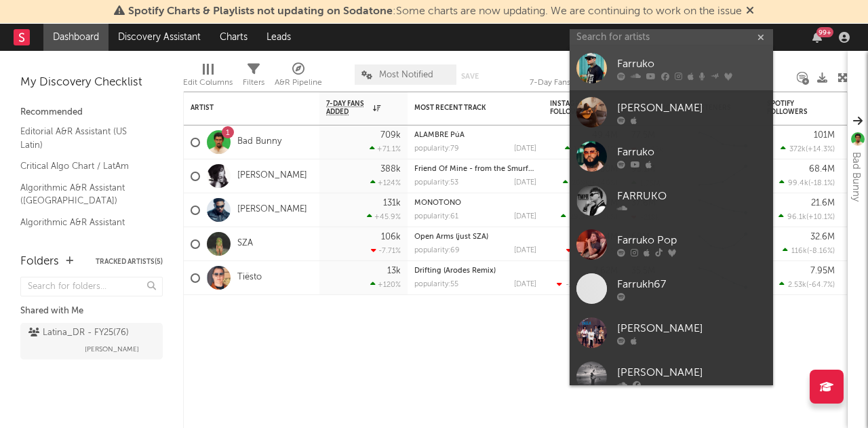 Image resolution: width=868 pixels, height=428 pixels. Describe the element at coordinates (92, 286) in the screenshot. I see `input: Search for folders...` at that location.